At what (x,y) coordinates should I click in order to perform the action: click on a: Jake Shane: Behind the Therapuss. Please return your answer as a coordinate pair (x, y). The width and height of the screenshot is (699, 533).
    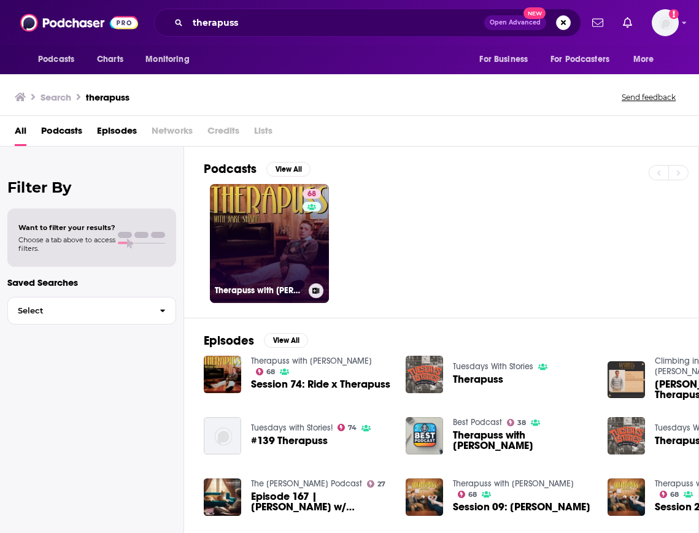
    Looking at the image, I should click on (626, 380).